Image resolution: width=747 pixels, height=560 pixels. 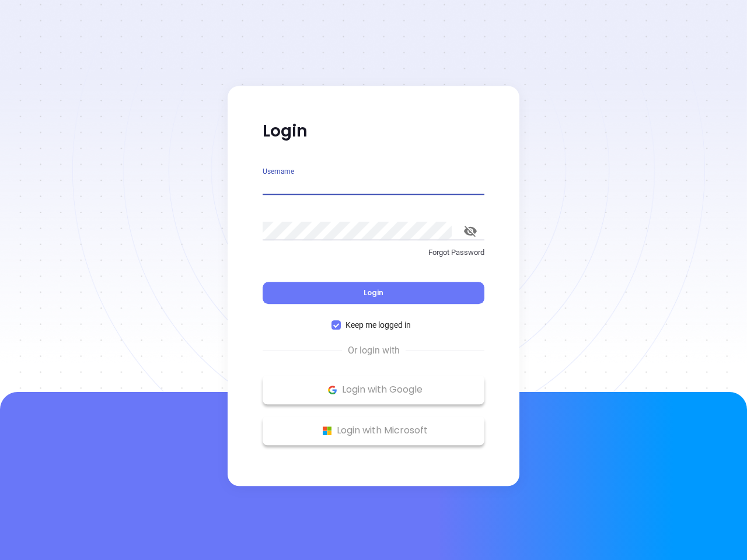 What do you see at coordinates (378, 325) in the screenshot?
I see `span: Keep me logged in` at bounding box center [378, 325].